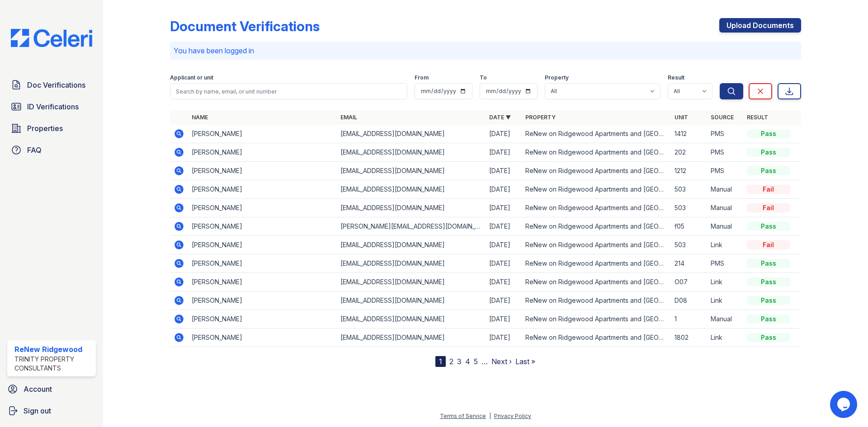 This screenshot has width=868, height=427. Describe the element at coordinates (51, 107) in the screenshot. I see `a: ID Verifications` at that location.